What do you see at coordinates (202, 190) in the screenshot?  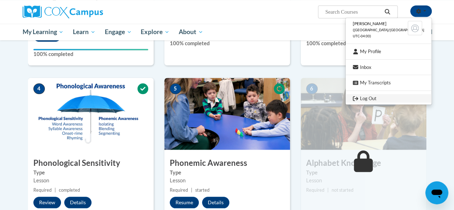 I see `span: started` at bounding box center [202, 190].